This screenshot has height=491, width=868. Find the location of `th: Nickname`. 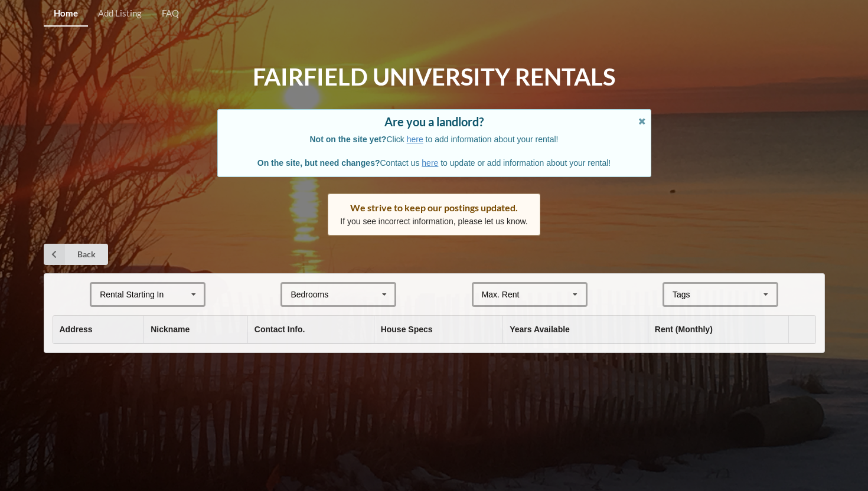

th: Nickname is located at coordinates (195, 329).